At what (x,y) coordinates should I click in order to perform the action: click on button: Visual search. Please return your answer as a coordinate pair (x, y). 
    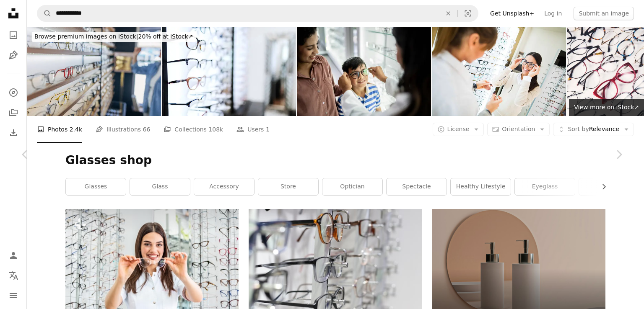
    Looking at the image, I should click on (468, 13).